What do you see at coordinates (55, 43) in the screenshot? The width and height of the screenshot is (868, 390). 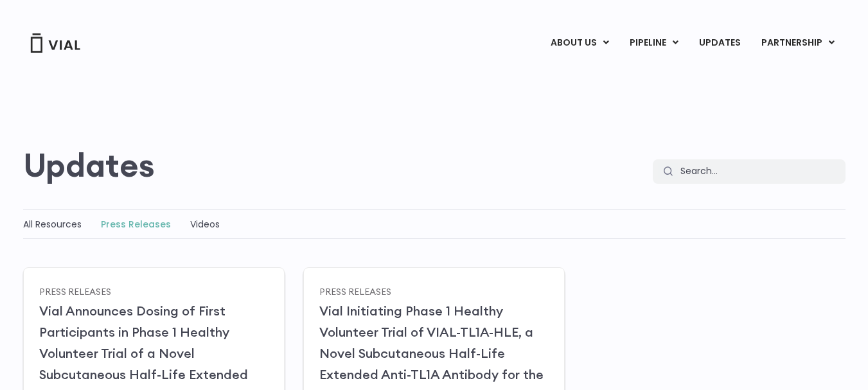 I see `img: Vial Logo` at bounding box center [55, 43].